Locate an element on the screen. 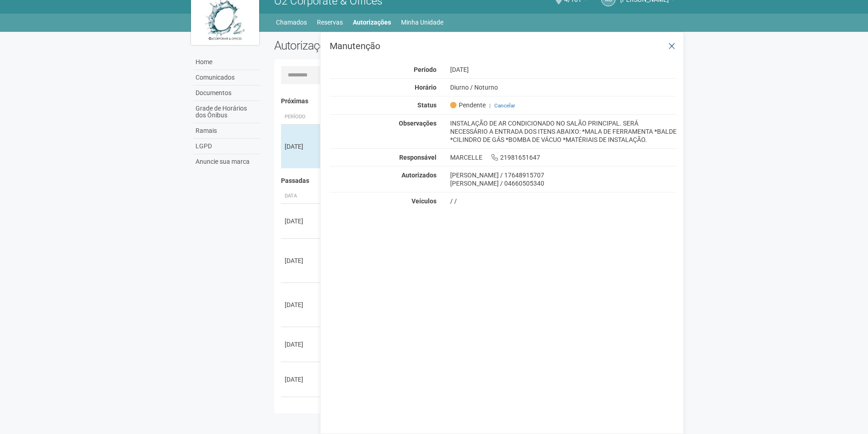 The height and width of the screenshot is (434, 868). div: MARCELLE 21981651647 is located at coordinates (564, 157).